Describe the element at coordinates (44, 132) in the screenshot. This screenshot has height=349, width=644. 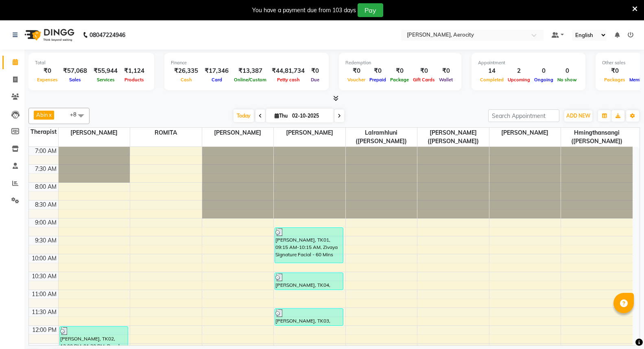
I see `div: Therapist` at that location.